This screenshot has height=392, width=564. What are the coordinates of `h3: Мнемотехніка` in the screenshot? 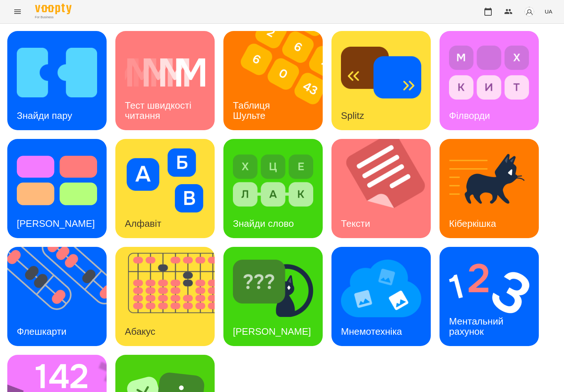 It's located at (372, 332).